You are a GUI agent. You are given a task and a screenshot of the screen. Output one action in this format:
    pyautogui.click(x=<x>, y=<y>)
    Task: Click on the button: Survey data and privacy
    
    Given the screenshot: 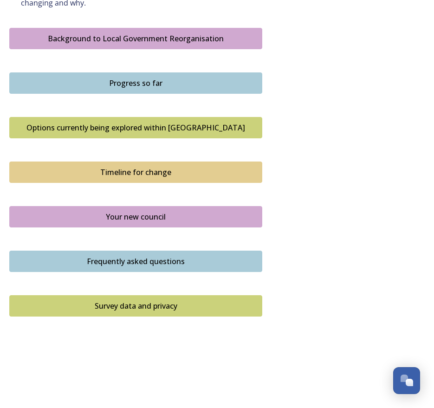 What is the action you would take?
    pyautogui.click(x=135, y=306)
    